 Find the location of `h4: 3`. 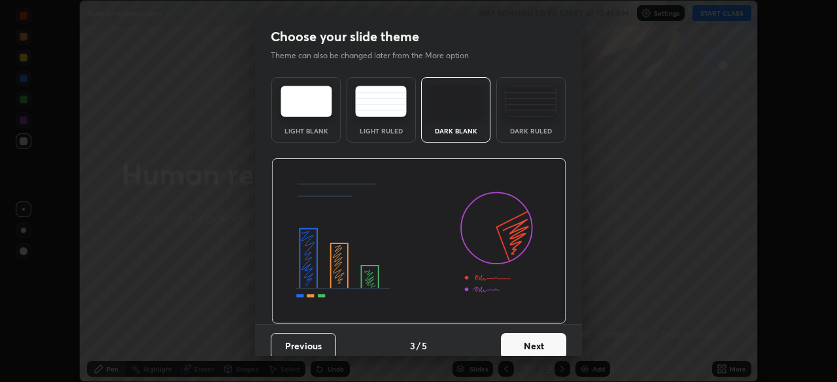

h4: 3 is located at coordinates (413, 345).